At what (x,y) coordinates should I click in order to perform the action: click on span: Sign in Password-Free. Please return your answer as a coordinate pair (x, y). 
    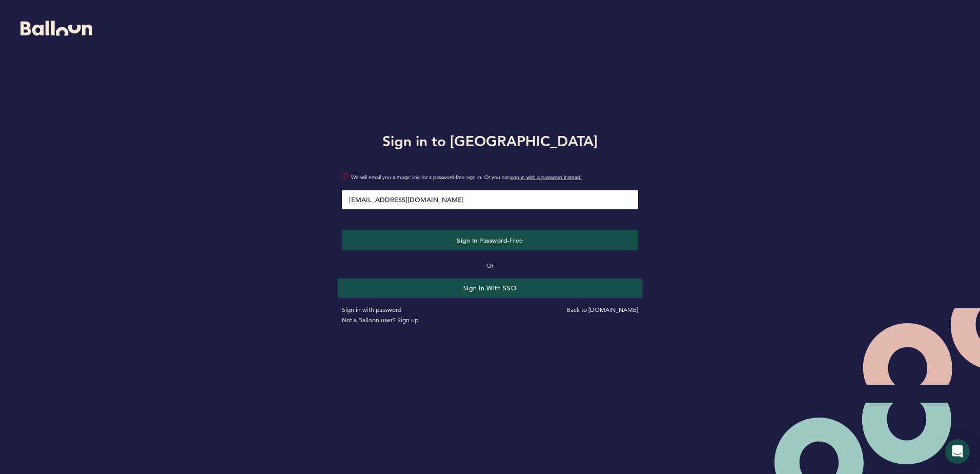
    Looking at the image, I should click on (490, 240).